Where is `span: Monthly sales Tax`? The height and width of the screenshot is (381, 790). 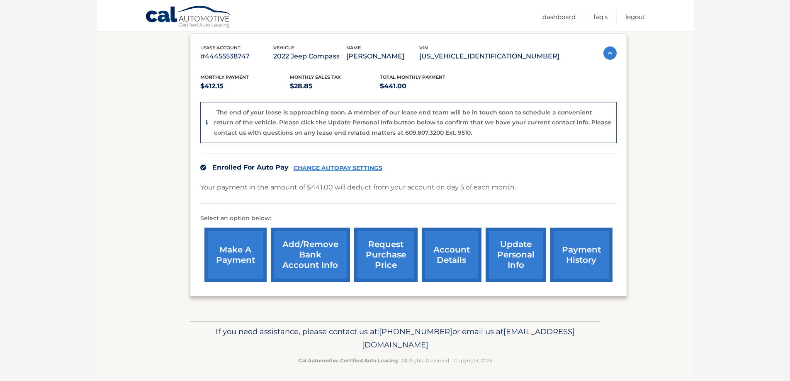
span: Monthly sales Tax is located at coordinates (315, 77).